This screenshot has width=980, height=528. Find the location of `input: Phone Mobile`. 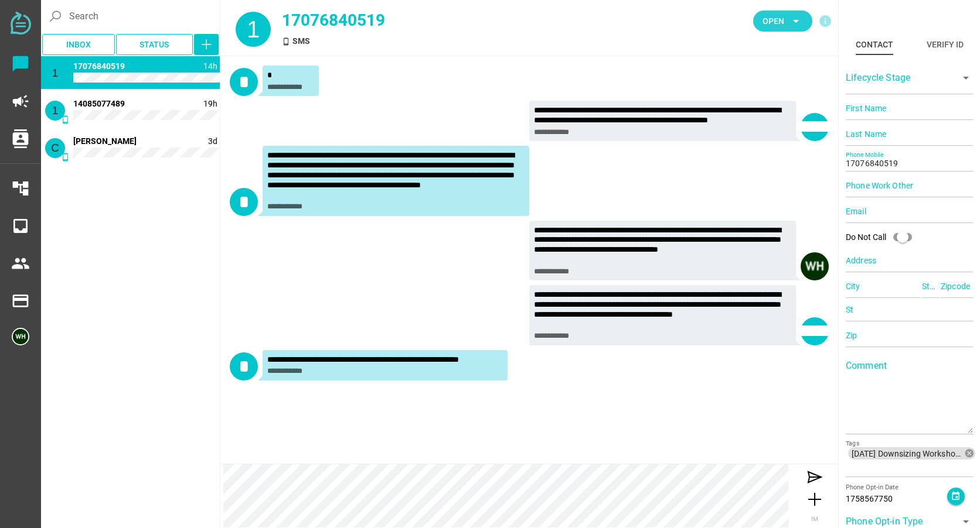

input: Phone Mobile is located at coordinates (909, 159).